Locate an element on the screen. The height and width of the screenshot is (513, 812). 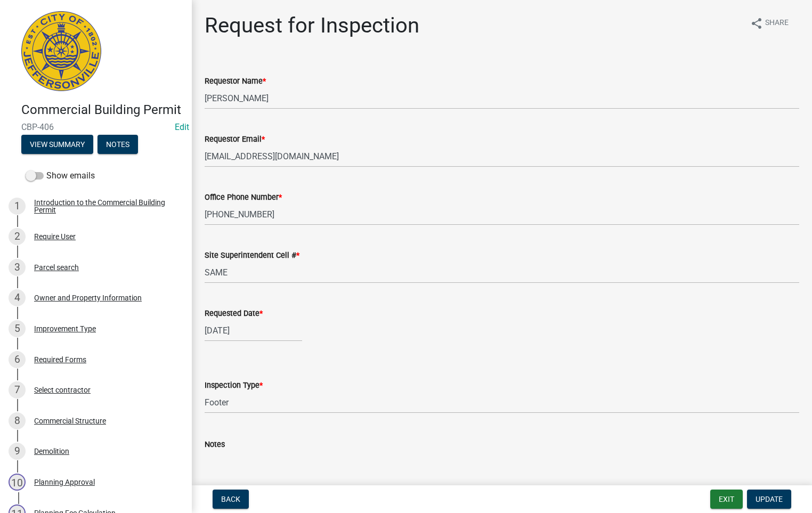
button: Notes is located at coordinates (118, 144).